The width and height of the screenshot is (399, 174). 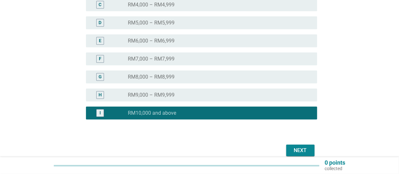 What do you see at coordinates (151, 77) in the screenshot?
I see `label: RM8,000 – RM8,999` at bounding box center [151, 77].